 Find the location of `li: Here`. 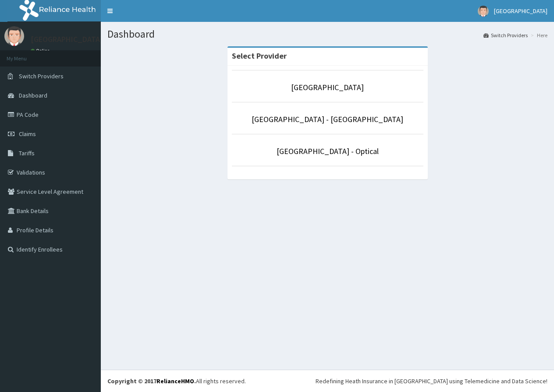

li: Here is located at coordinates (538, 35).